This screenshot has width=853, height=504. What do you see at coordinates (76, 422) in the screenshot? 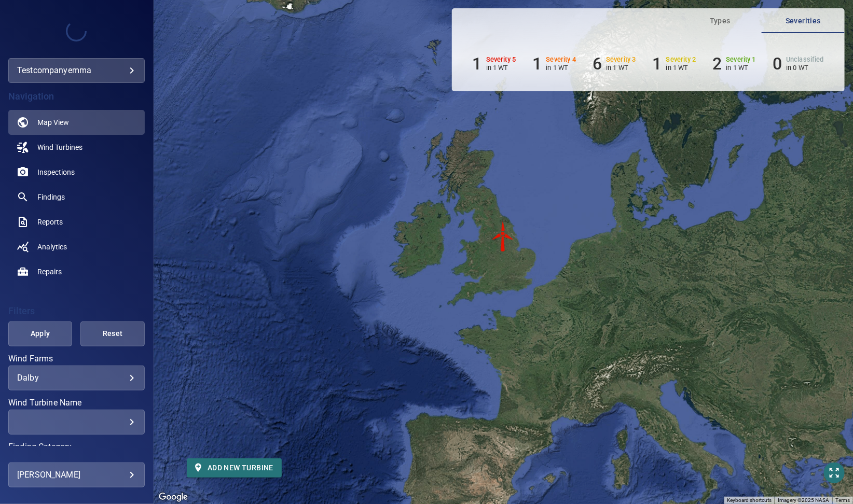
I see `div: Wind Turbine Name` at bounding box center [76, 422].